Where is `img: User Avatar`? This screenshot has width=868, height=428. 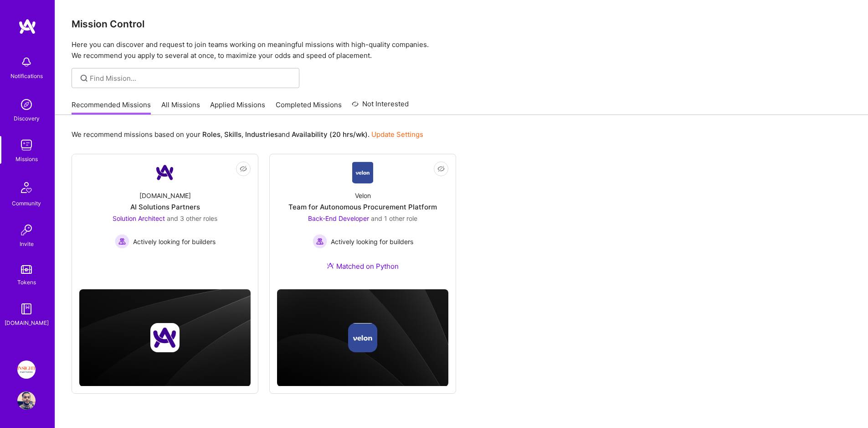
img: User Avatar is located at coordinates (27, 400).